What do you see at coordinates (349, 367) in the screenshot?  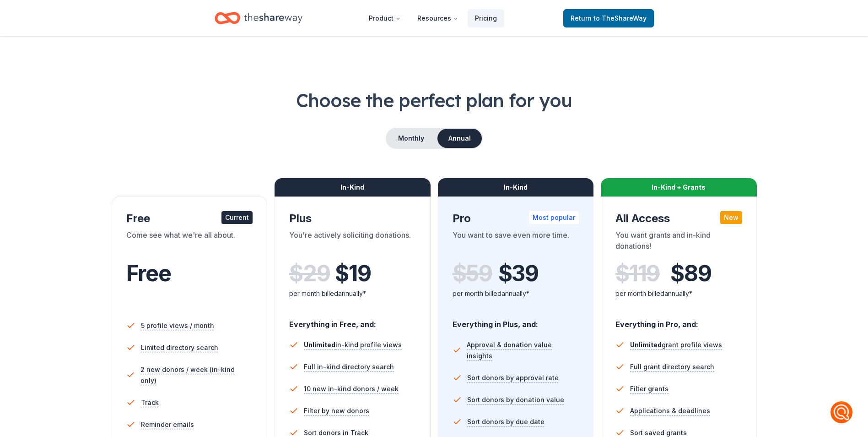 I see `span: Full in-kind directory search` at bounding box center [349, 367].